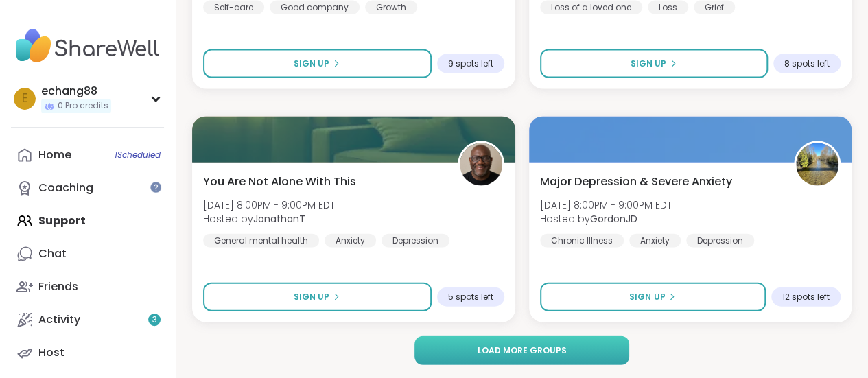  I want to click on span: 9 spots left, so click(471, 64).